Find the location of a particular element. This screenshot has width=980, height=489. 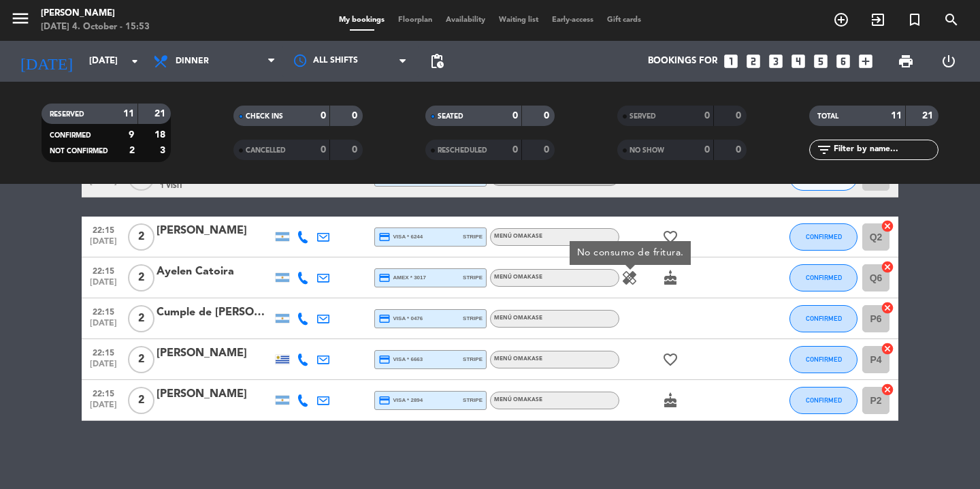

i: arrow_drop_down is located at coordinates (135, 61).